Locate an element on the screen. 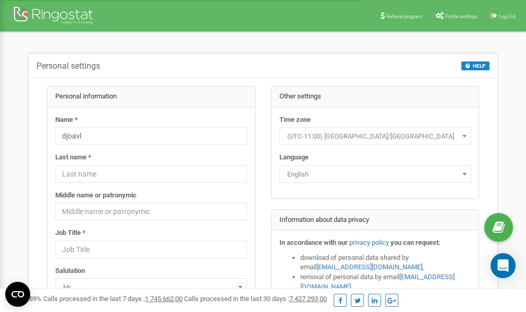  label: Language is located at coordinates (294, 157).